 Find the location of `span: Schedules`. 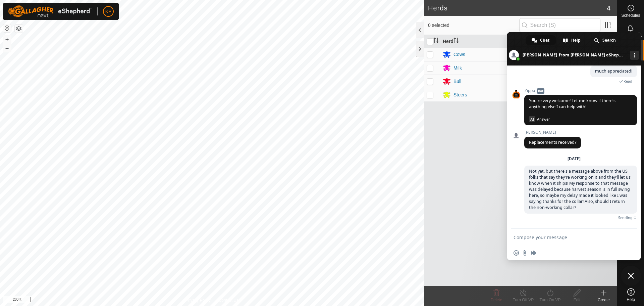

span: Schedules is located at coordinates (631, 16).